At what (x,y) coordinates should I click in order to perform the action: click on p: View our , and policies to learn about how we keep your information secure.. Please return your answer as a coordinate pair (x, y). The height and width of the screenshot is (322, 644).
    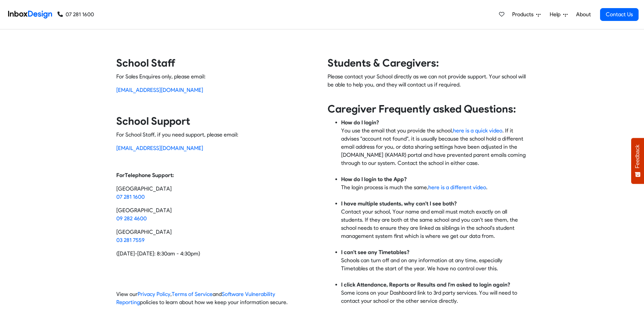
    Looking at the image, I should click on (217, 299).